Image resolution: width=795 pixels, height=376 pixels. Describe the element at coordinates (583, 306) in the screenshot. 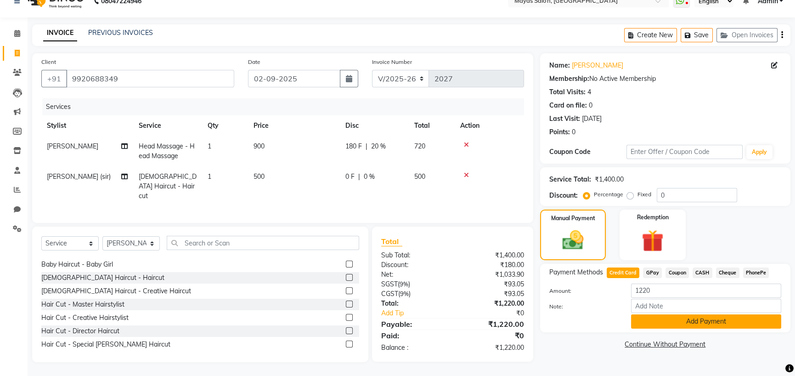

I see `label: Note:` at that location.